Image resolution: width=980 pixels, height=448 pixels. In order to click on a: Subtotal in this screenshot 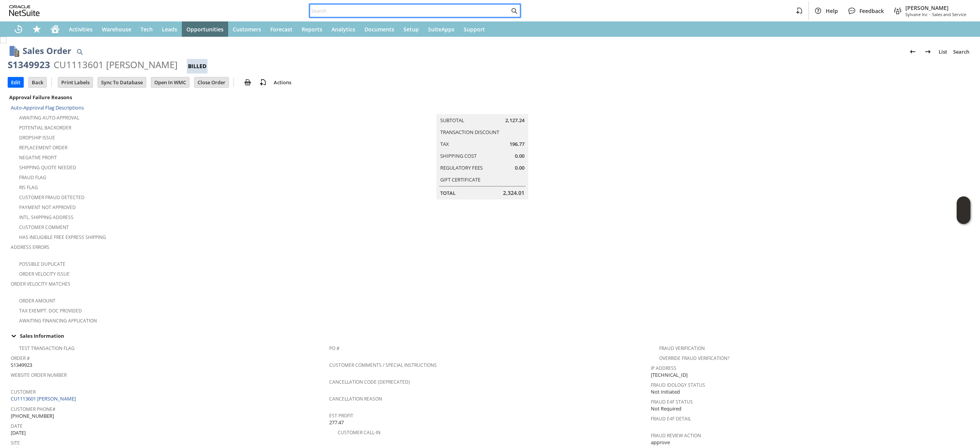, I will do `click(452, 120)`.